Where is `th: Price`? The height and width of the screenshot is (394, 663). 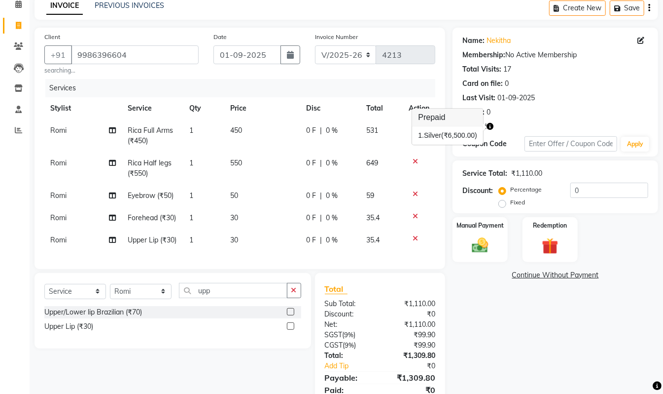
th: Price is located at coordinates (262, 108).